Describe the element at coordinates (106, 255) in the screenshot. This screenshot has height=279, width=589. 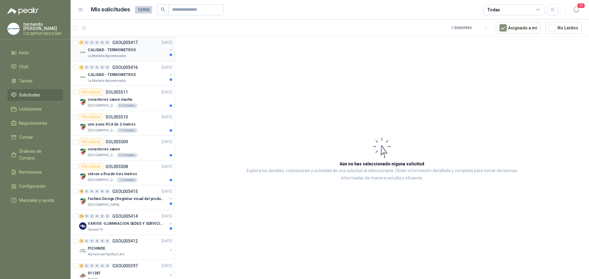
I see `p: Rio Fertil del Pacífico S.A.S.` at that location.